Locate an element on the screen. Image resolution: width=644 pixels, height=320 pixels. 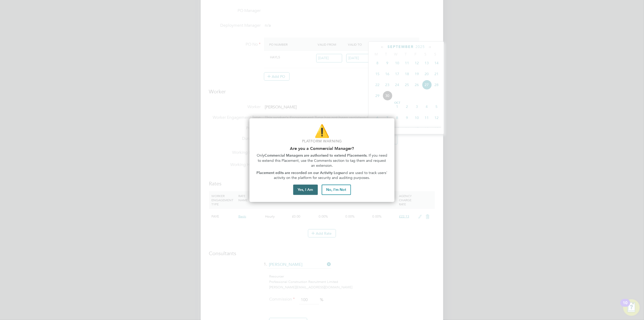
strong: Placement edits are recorded on our Activity Logs is located at coordinates (299, 173).